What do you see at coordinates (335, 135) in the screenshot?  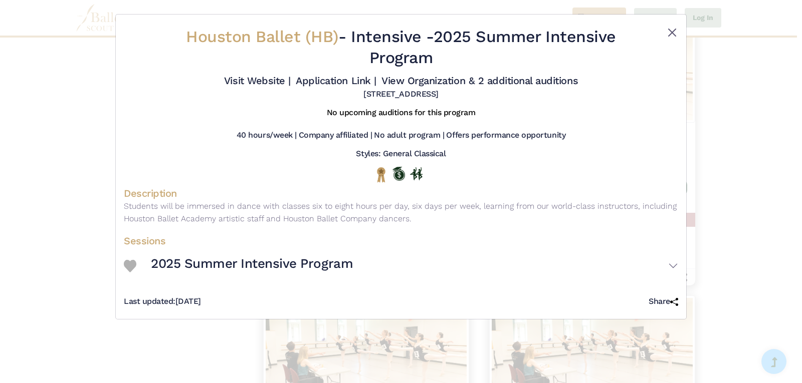 I see `h5: Company affiliated |` at bounding box center [335, 135].